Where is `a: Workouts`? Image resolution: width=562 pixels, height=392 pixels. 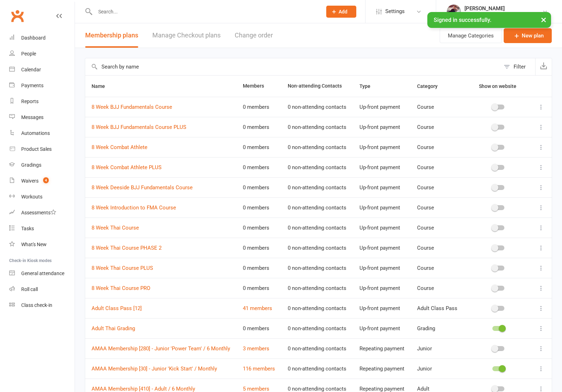 a: Workouts is located at coordinates (42, 197).